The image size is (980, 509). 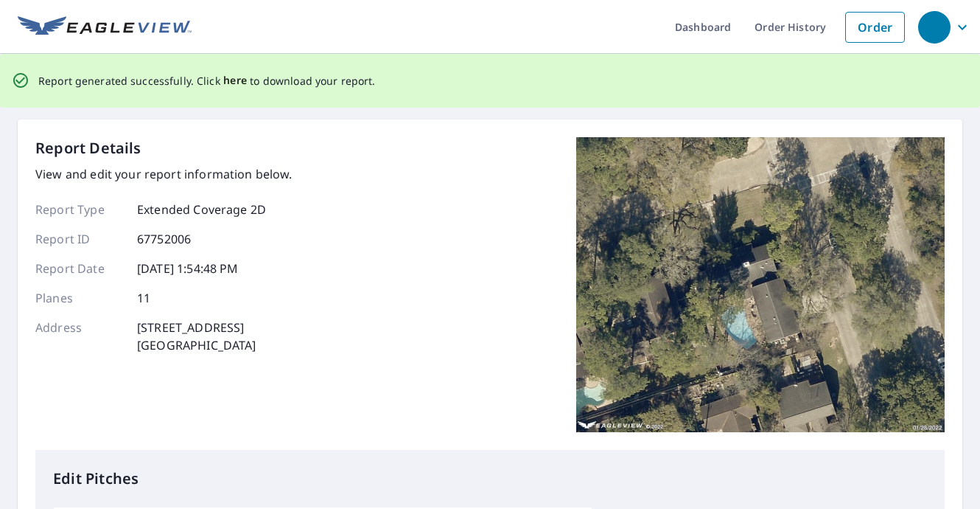 I want to click on p: Edit Pitches, so click(x=490, y=479).